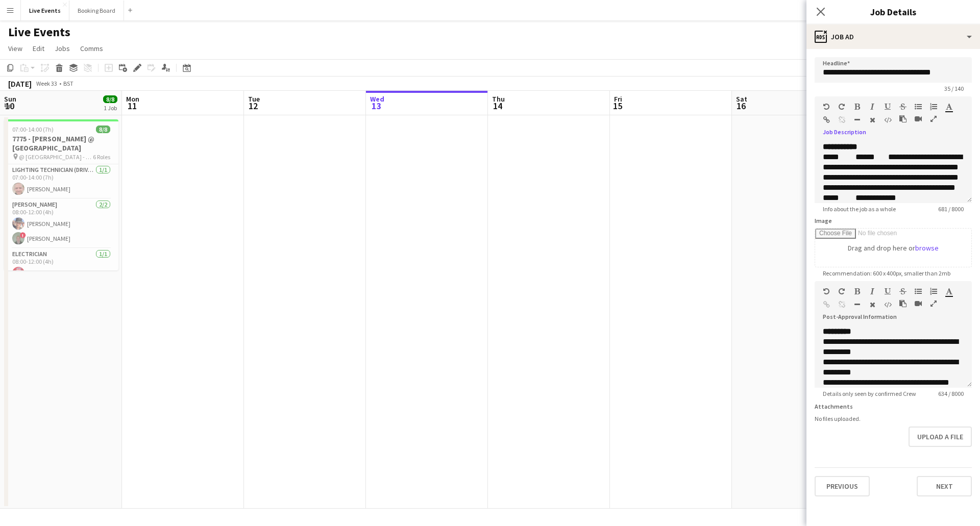 The width and height of the screenshot is (980, 526). Describe the element at coordinates (498, 105) in the screenshot. I see `span: 14` at that location.